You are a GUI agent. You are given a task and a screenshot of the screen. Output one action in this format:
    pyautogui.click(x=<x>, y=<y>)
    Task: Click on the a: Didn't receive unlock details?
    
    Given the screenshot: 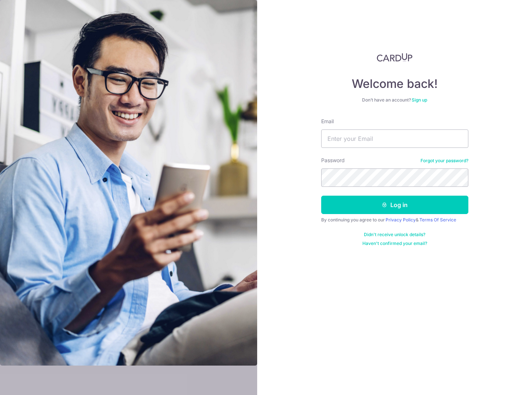 What is the action you would take?
    pyautogui.click(x=395, y=235)
    